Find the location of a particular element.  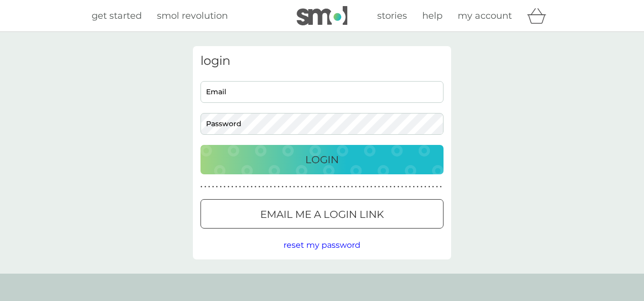

button: Email me a login link is located at coordinates (322, 214).